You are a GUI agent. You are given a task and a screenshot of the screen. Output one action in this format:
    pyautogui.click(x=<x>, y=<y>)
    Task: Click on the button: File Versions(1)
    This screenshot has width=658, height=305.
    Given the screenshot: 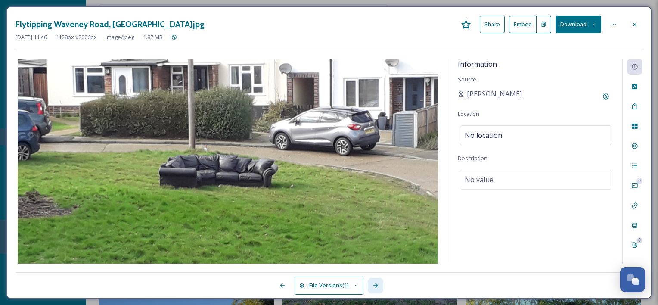 What is the action you would take?
    pyautogui.click(x=329, y=285)
    